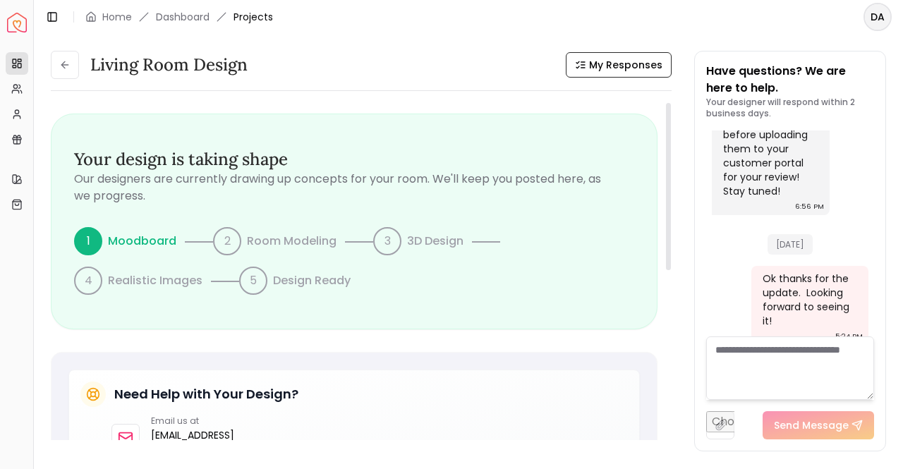  Describe the element at coordinates (387, 241) in the screenshot. I see `div: 3` at that location.